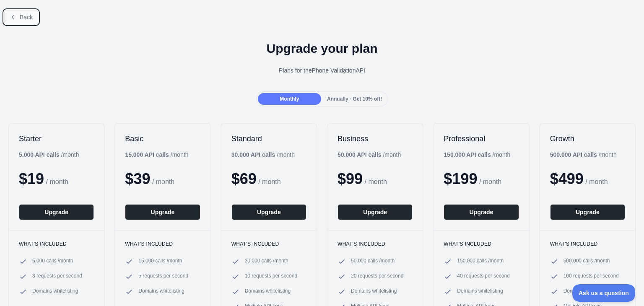 The height and width of the screenshot is (306, 644). Describe the element at coordinates (481, 139) in the screenshot. I see `h2: Professional` at that location.